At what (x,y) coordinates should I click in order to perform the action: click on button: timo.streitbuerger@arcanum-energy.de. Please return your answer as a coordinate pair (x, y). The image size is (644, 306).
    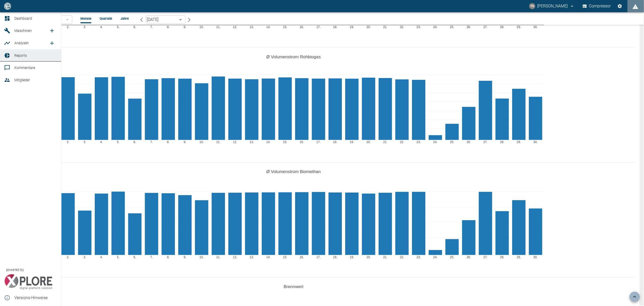
    Looking at the image, I should click on (552, 6).